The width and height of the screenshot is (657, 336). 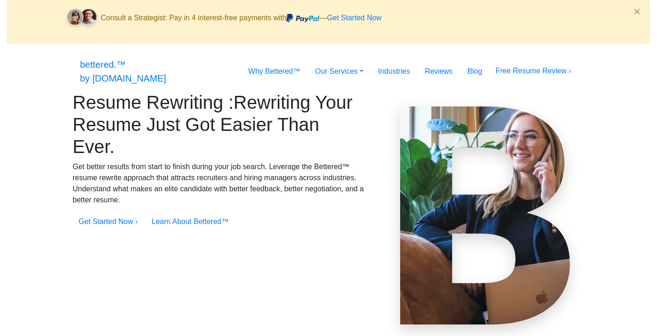 What do you see at coordinates (219, 124) in the screenshot?
I see `h1: resume rewriting` at bounding box center [219, 124].